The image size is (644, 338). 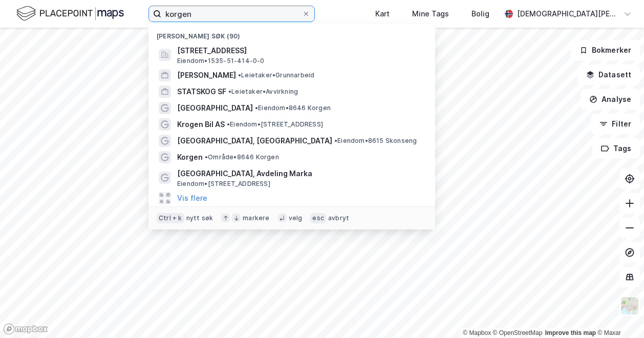 I want to click on input: Søk på adresse, matrikkel, gårdeiere, leietakere eller personer, so click(x=232, y=14).